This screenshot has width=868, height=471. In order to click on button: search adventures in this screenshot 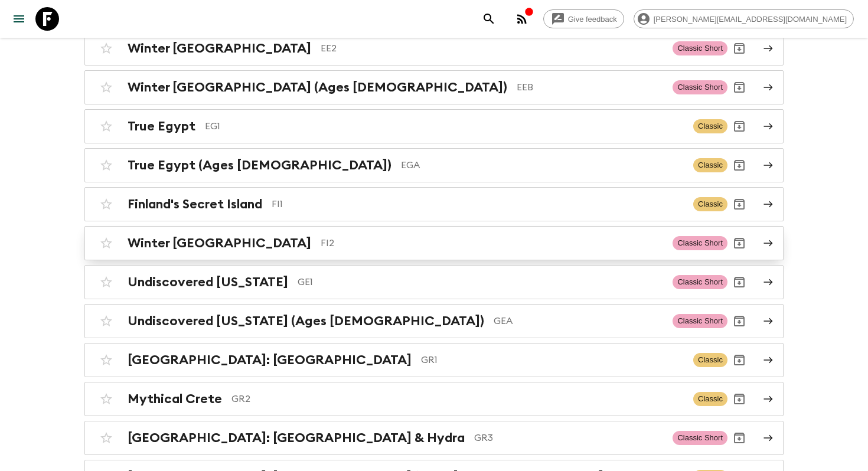, I will do `click(489, 19)`.